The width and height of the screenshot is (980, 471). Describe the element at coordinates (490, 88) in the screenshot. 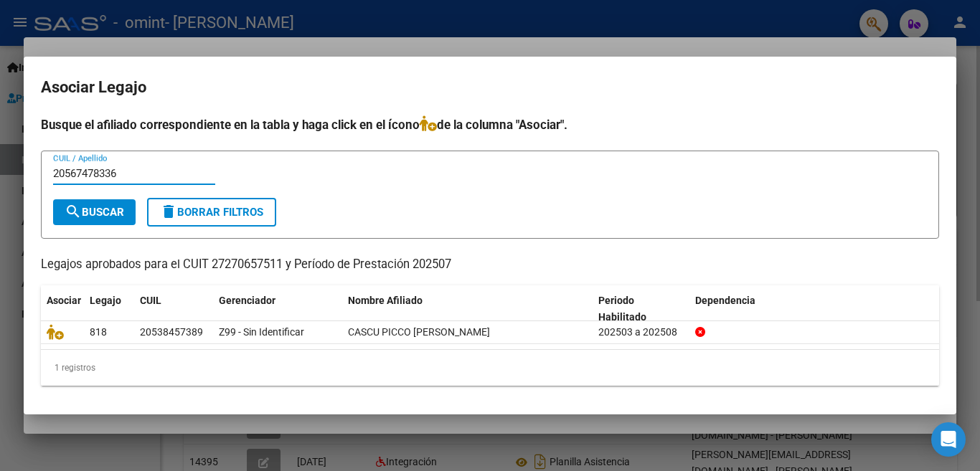

I see `h2: Asociar Legajo` at that location.